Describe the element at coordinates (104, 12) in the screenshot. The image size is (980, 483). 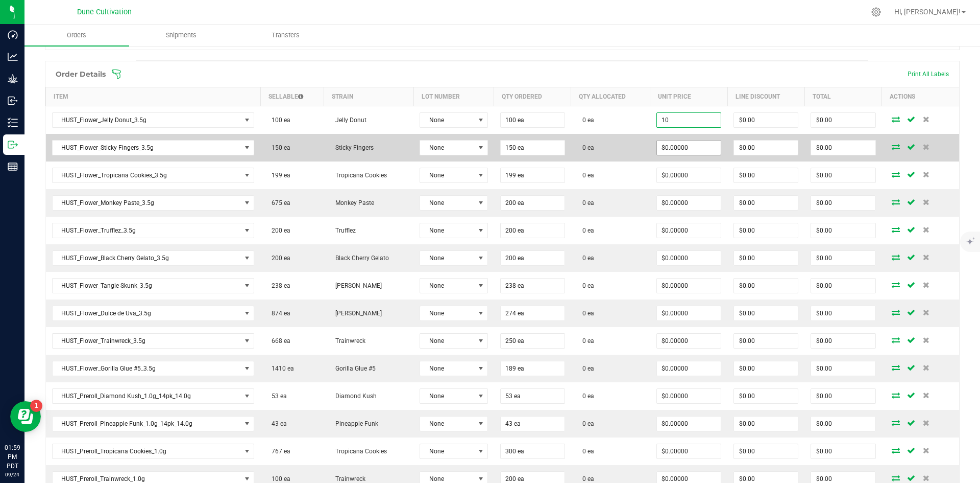
I see `span: Dune Cultivation` at that location.